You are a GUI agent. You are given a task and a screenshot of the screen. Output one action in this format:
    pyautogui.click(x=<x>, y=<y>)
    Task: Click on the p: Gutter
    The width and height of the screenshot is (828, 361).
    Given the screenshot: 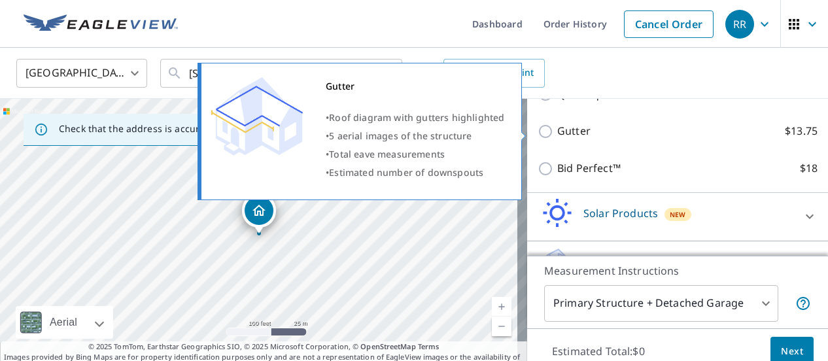 What is the action you would take?
    pyautogui.click(x=573, y=131)
    